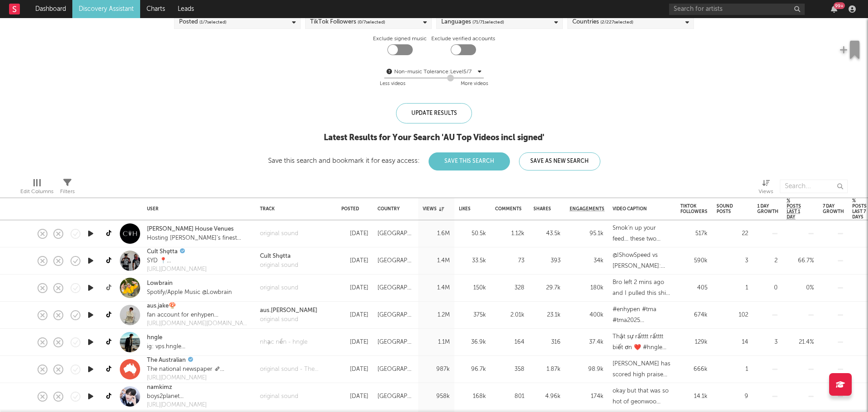 The image size is (868, 412). I want to click on div: 129k, so click(695, 342).